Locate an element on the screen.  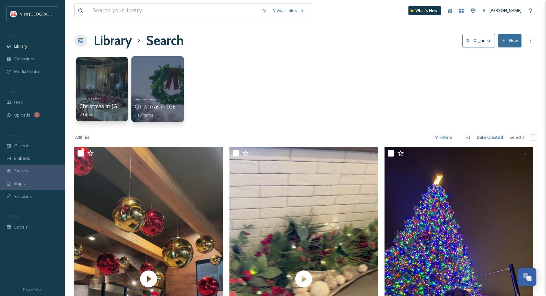
span: Galleries is located at coordinates (23, 146).